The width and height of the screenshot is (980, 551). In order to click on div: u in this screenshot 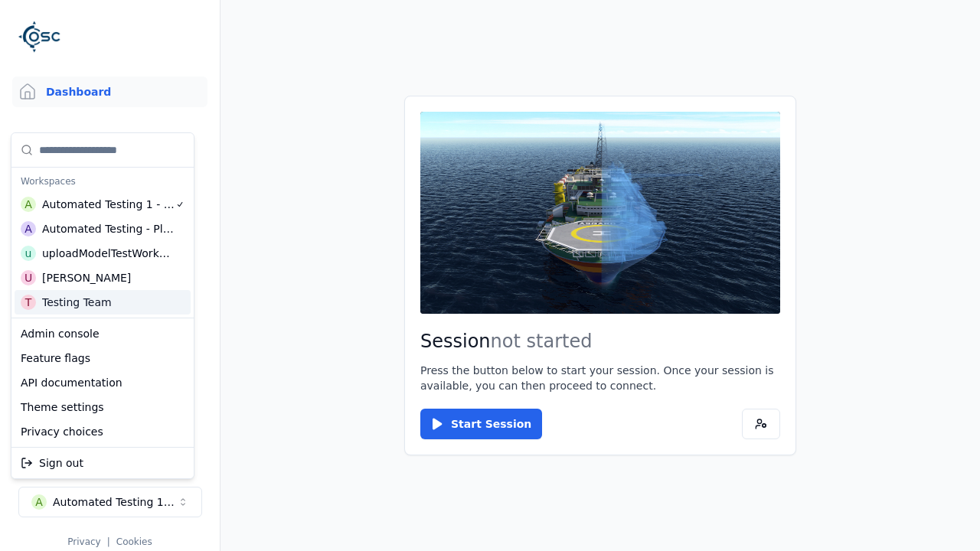, I will do `click(28, 253)`.